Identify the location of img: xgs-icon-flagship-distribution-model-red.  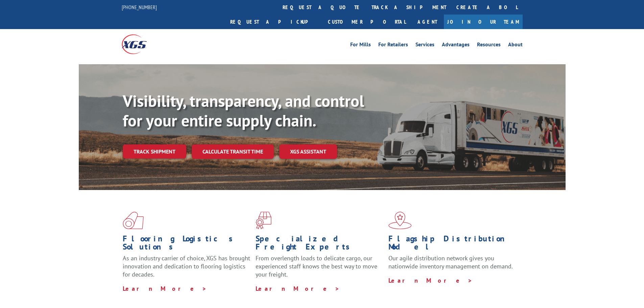
(400, 221).